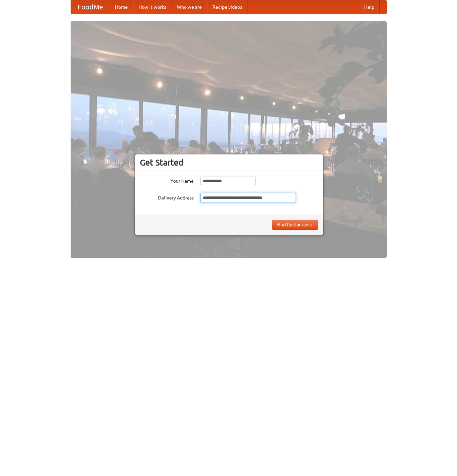 The width and height of the screenshot is (457, 476). I want to click on a: Help, so click(369, 7).